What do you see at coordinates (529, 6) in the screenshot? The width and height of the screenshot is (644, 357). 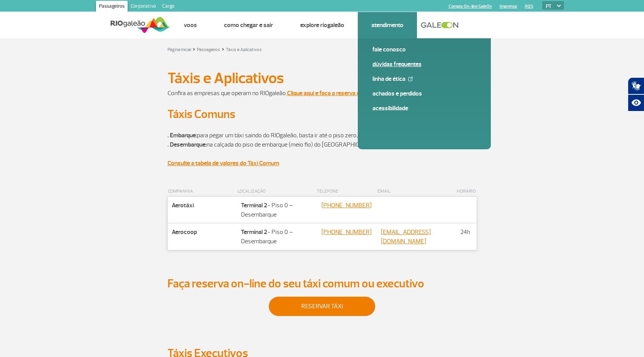 I see `a: RQS` at bounding box center [529, 6].